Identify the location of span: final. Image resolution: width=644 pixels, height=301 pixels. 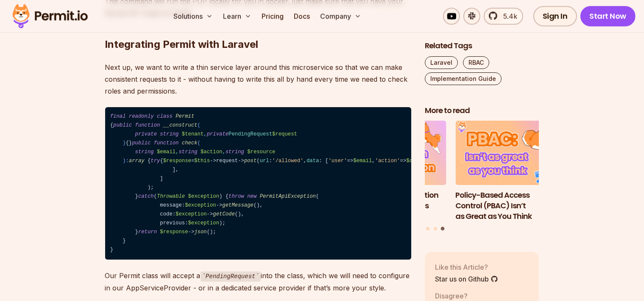
(118, 116).